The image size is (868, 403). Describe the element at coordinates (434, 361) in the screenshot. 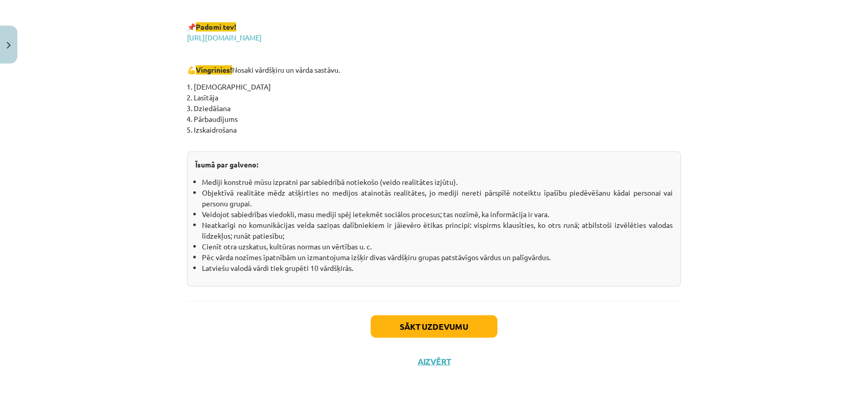

I see `button: Aizvērt` at that location.